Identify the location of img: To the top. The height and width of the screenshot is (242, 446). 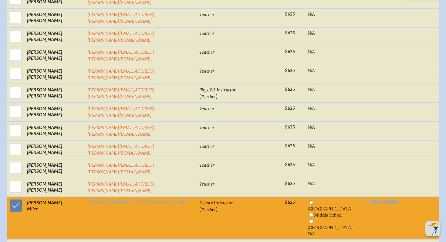
(432, 228).